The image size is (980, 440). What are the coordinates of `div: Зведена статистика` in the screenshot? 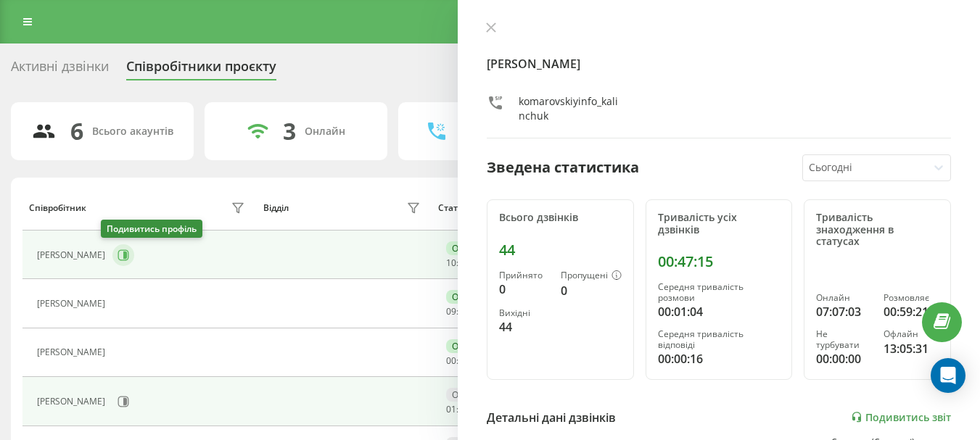 It's located at (563, 167).